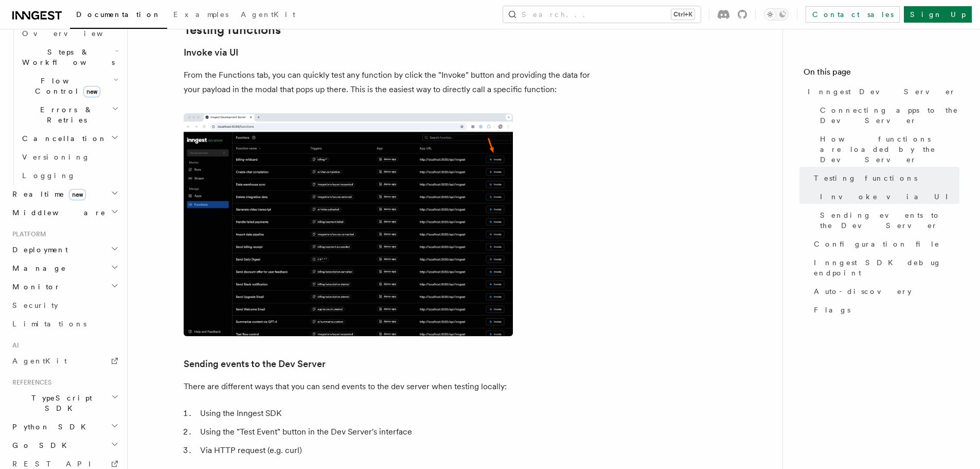  I want to click on a: Flags, so click(884, 310).